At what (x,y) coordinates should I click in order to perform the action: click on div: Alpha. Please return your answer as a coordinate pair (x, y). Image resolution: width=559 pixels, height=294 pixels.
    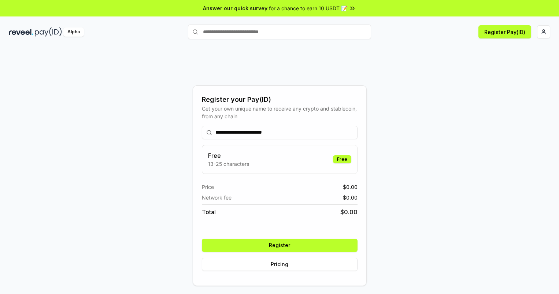
    Looking at the image, I should click on (74, 32).